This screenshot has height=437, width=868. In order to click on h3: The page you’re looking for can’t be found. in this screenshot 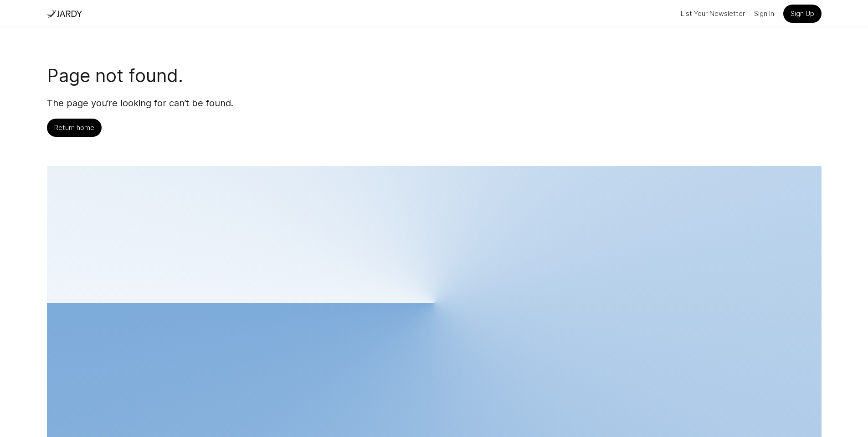, I will do `click(140, 103)`.